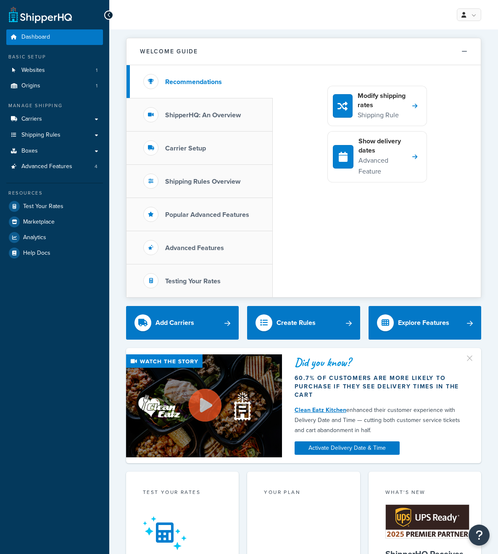  I want to click on span: Marketplace, so click(39, 222).